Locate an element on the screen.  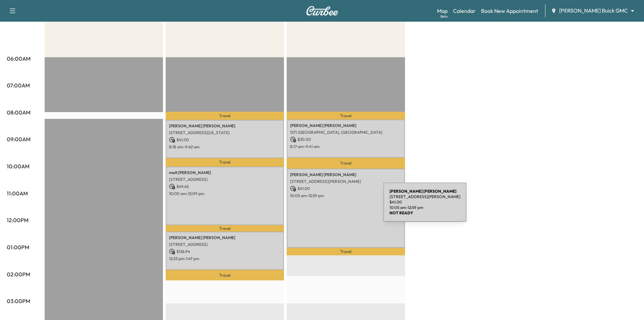
p: 10:00 am - 12:09 pm is located at coordinates (225, 193).